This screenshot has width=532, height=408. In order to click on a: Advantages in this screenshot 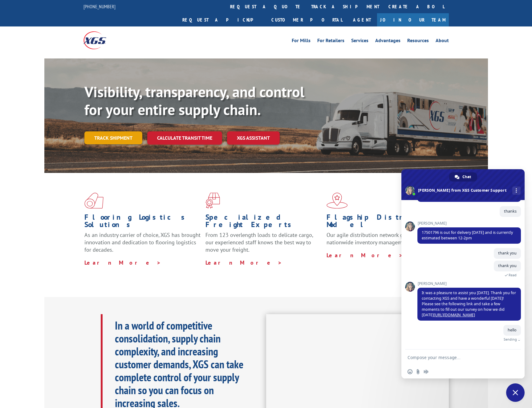, I will do `click(388, 42)`.